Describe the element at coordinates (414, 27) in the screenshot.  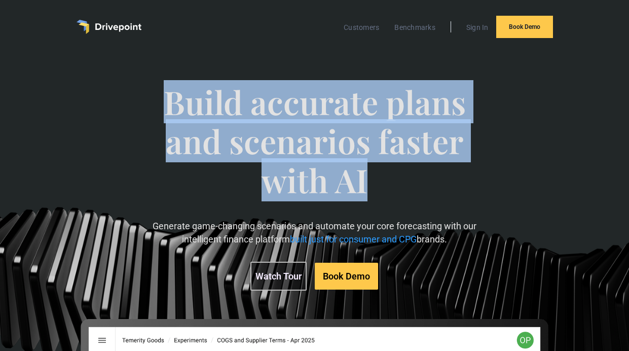
I see `a: Benchmarks` at that location.